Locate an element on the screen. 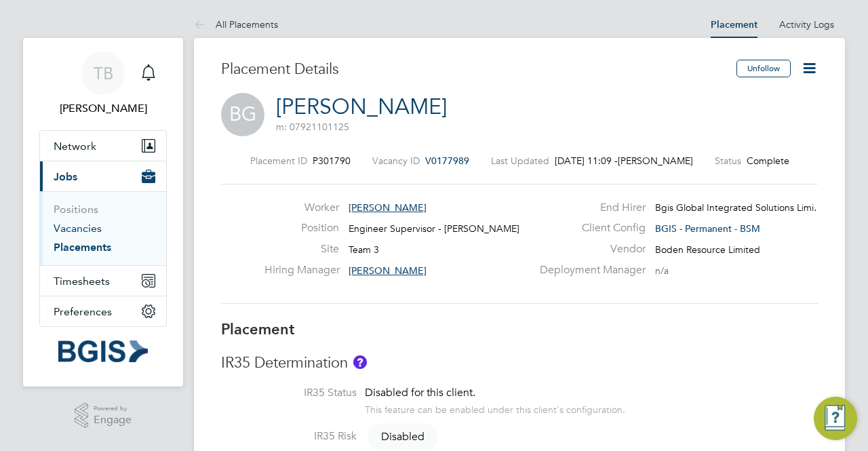  span: Complete is located at coordinates (767, 160).